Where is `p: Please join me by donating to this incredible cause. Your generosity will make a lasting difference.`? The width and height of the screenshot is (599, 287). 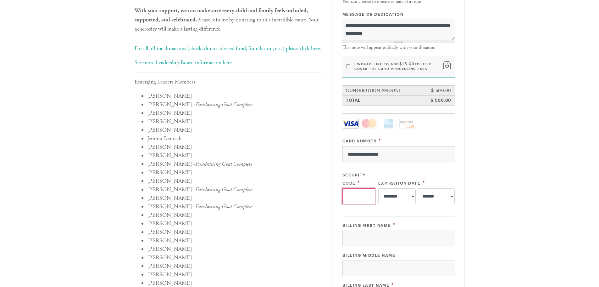
p: Please join me by donating to this incredible cause. Your generosity will make a lasting difference. is located at coordinates (229, 20).